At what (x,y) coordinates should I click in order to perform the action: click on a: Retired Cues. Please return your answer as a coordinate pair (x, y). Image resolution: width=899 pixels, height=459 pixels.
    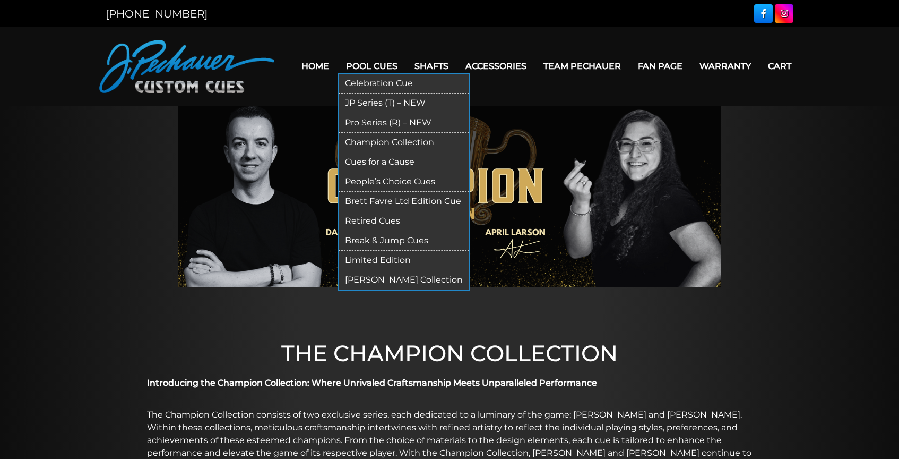
    Looking at the image, I should click on (404, 221).